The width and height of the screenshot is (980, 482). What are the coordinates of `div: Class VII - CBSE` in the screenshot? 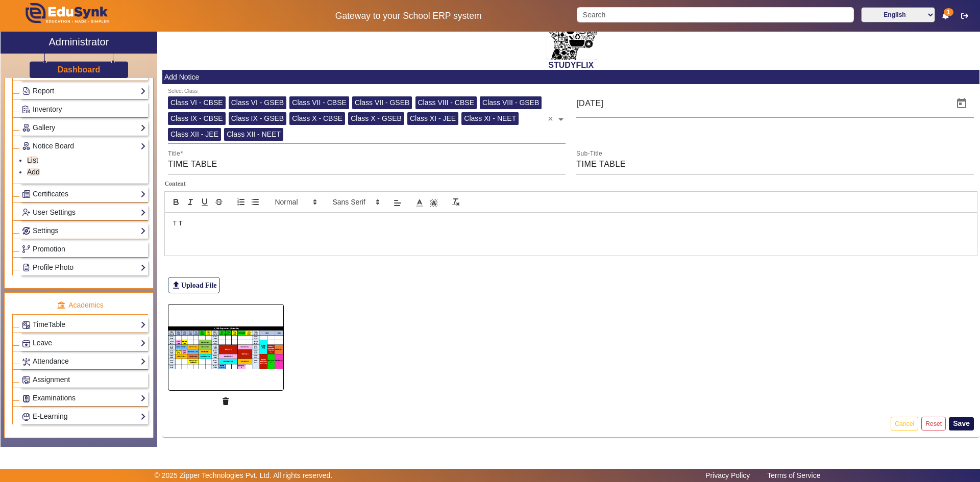 It's located at (319, 103).